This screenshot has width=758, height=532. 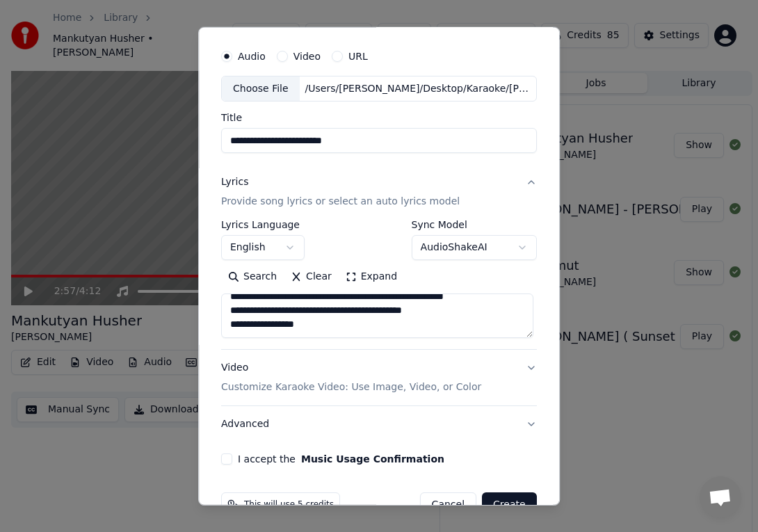 I want to click on label: Lyrics Language, so click(x=263, y=225).